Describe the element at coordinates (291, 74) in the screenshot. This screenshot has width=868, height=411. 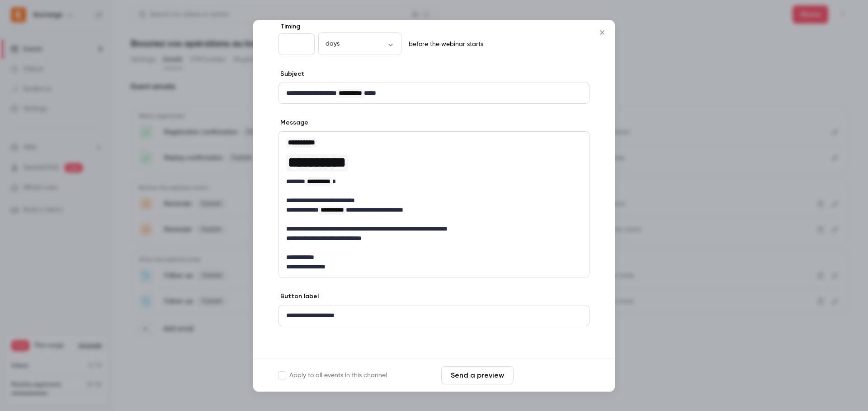
I see `label: Subject` at that location.